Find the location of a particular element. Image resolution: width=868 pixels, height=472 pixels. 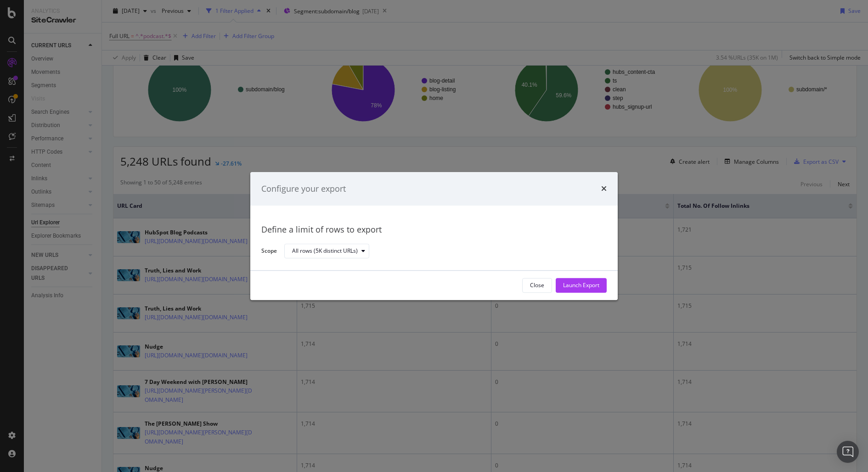

div: Configure your export is located at coordinates (304, 189).